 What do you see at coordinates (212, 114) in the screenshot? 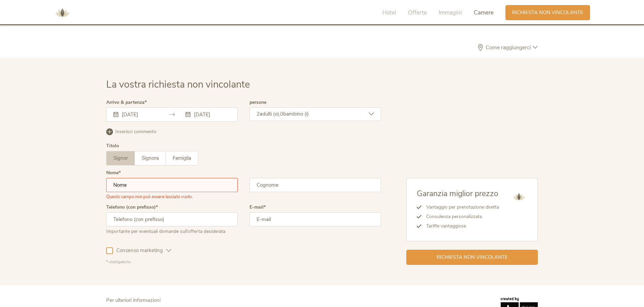
I see `input: Partenza` at bounding box center [212, 114].